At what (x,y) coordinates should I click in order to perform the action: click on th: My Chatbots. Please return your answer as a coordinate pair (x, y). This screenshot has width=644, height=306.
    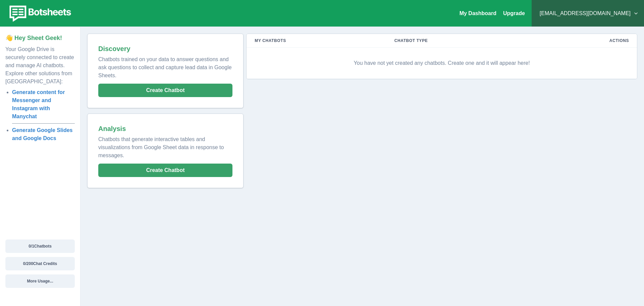
    Looking at the image, I should click on (316, 41).